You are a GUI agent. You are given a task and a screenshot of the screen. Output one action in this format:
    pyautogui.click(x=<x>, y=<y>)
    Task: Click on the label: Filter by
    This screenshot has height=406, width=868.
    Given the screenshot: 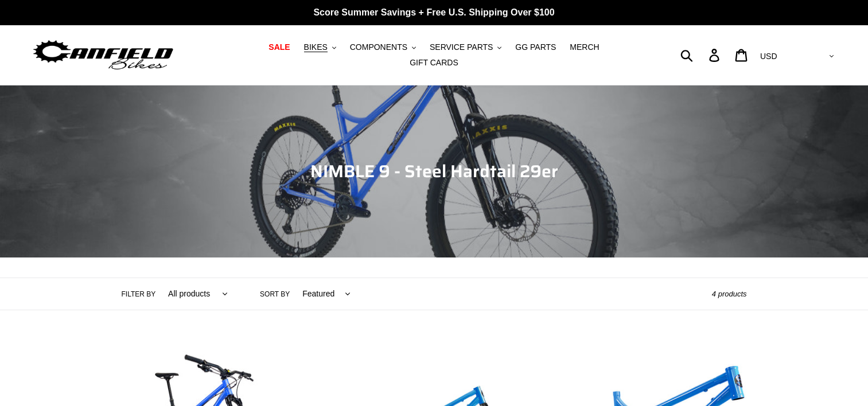 What is the action you would take?
    pyautogui.click(x=139, y=294)
    